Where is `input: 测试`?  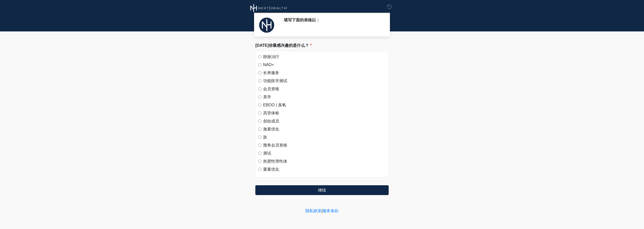 input: 测试 is located at coordinates (260, 153).